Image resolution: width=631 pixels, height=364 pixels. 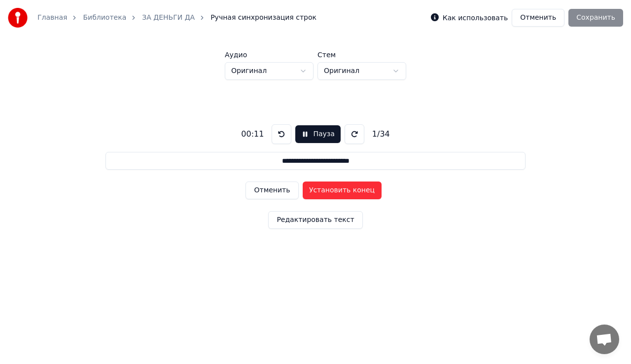 I want to click on a: ЗА ДЕНЬГИ ДА, so click(x=168, y=18).